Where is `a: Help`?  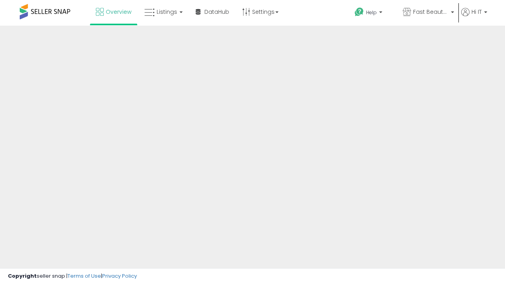 a: Help is located at coordinates (372, 13).